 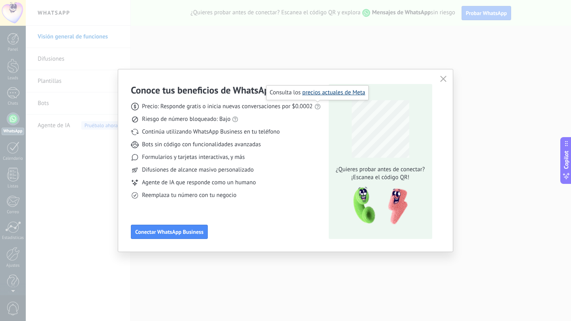 What do you see at coordinates (201, 145) in the screenshot?
I see `span: Bots sin código con funcionalidades avanzadas` at bounding box center [201, 145].